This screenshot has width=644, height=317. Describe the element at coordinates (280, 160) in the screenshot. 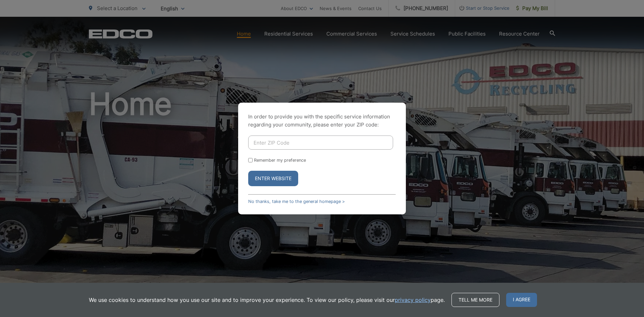

I see `label: Remember my preference` at that location.